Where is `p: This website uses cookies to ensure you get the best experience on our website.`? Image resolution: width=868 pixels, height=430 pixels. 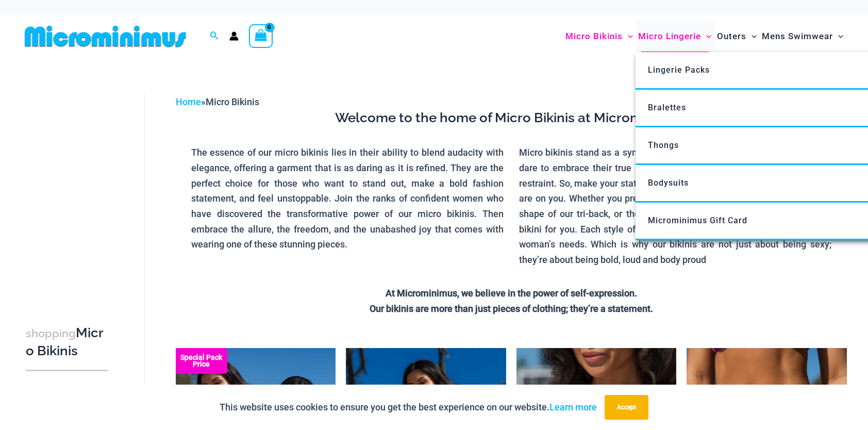 p: This website uses cookies to ensure you get the best experience on our website. is located at coordinates (409, 407).